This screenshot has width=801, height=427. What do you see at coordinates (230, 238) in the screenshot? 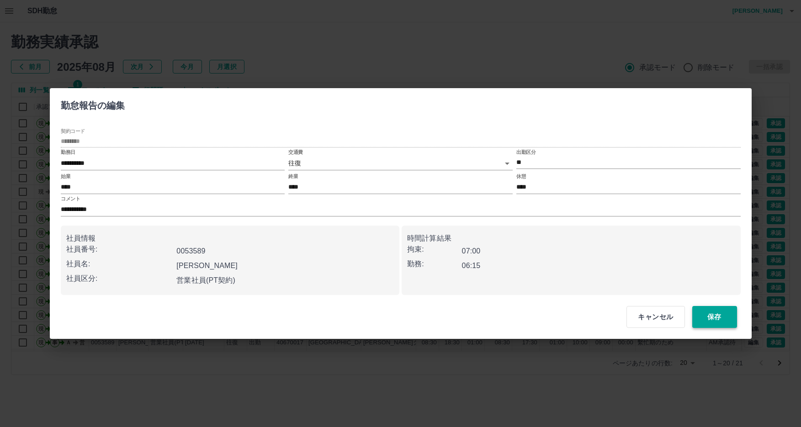
I see `p: 社員情報` at bounding box center [230, 238].